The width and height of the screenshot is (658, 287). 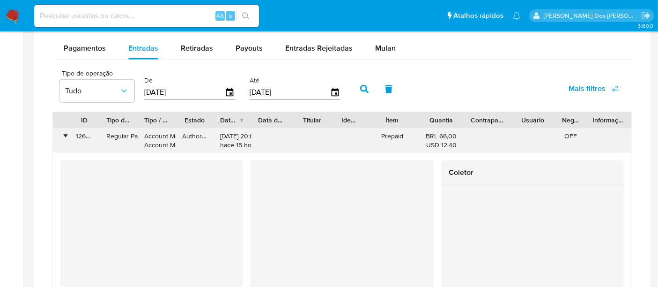 I want to click on span: 3.160.0, so click(x=645, y=26).